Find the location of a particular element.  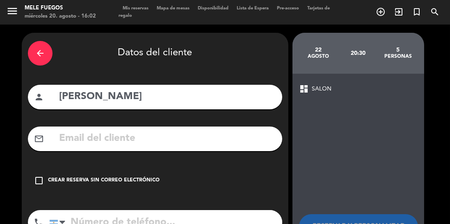

div: Crear reserva sin correo electrónico is located at coordinates (104, 181).